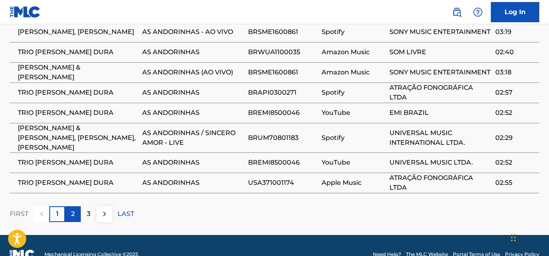 This screenshot has height=256, width=549. What do you see at coordinates (514, 237) in the screenshot?
I see `div: Arrastar` at bounding box center [514, 237].